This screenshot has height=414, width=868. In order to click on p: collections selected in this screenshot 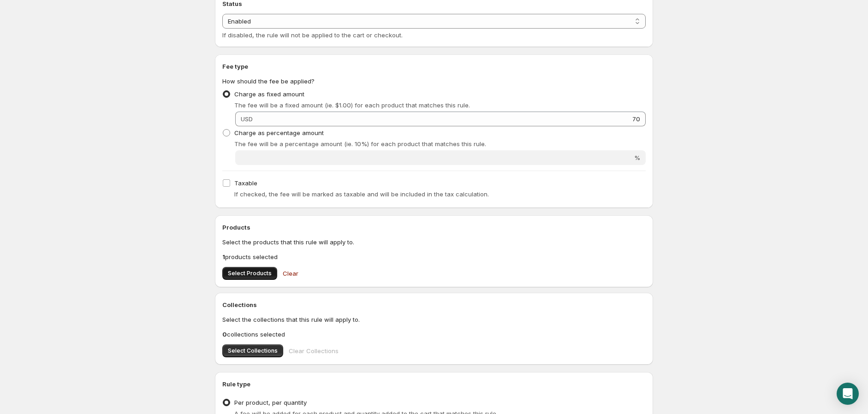, I will do `click(434, 334)`.